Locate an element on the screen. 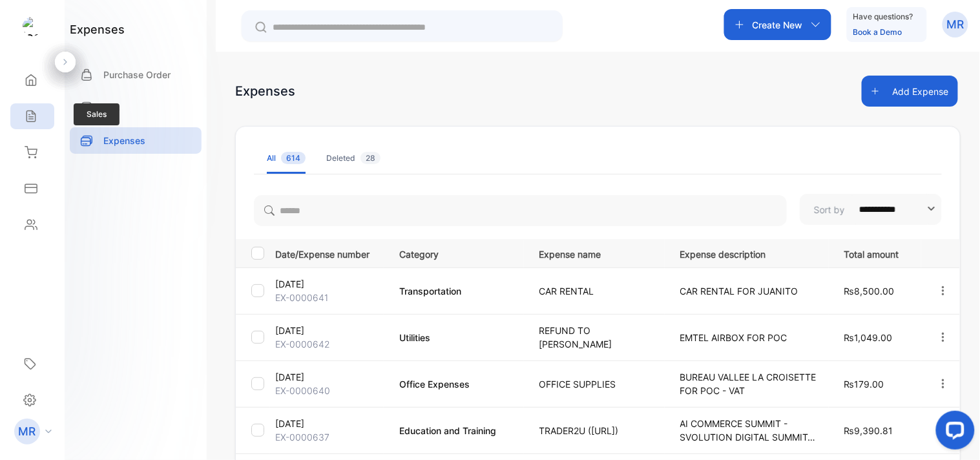  div: All is located at coordinates (286, 158).